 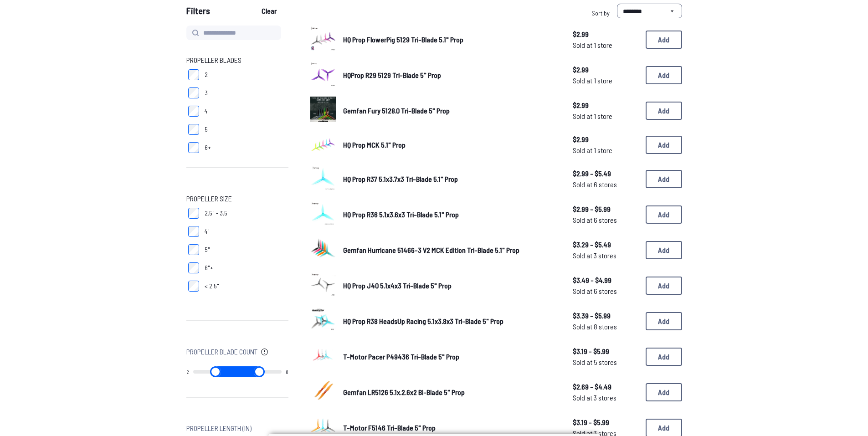 What do you see at coordinates (194, 214) in the screenshot?
I see `input: 2.5" - 3.5"` at bounding box center [194, 214].